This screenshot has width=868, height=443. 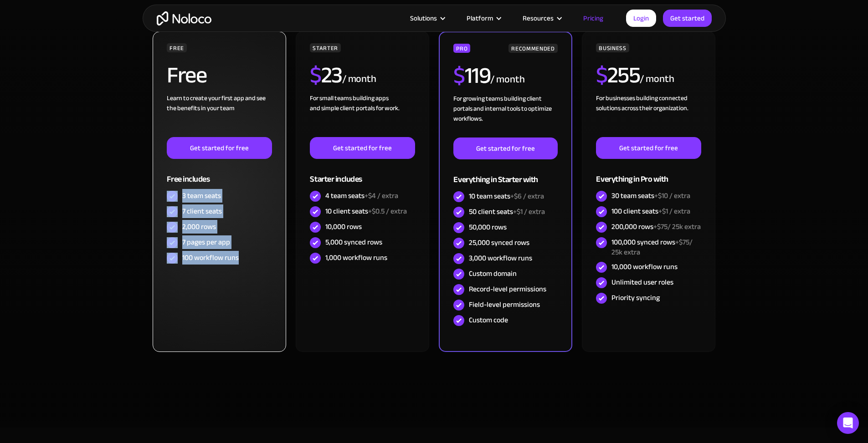 What do you see at coordinates (507, 212) in the screenshot?
I see `div: 50 client seats` at bounding box center [507, 212].